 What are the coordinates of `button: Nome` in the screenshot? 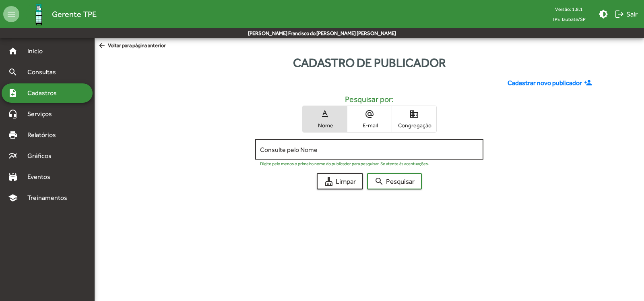 It's located at (325, 119).